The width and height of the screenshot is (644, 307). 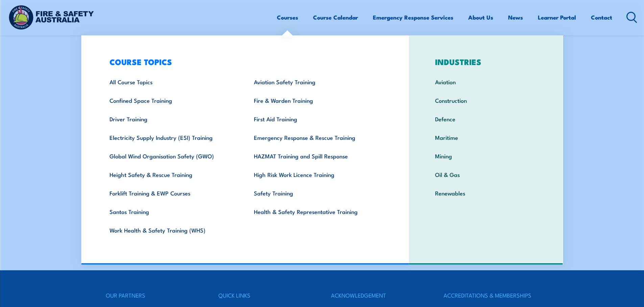 I want to click on a: Aviation Safety Training, so click(x=315, y=82).